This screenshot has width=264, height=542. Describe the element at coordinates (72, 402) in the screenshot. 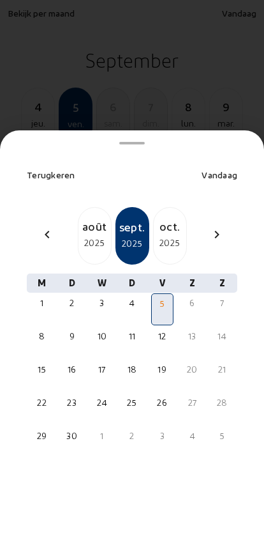

I see `div: 23` at that location.